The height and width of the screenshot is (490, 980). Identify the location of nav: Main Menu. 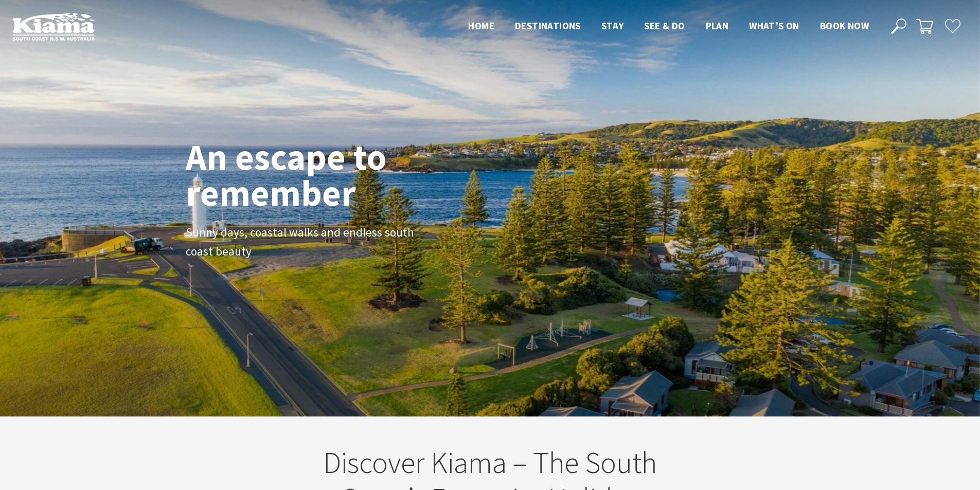
(668, 26).